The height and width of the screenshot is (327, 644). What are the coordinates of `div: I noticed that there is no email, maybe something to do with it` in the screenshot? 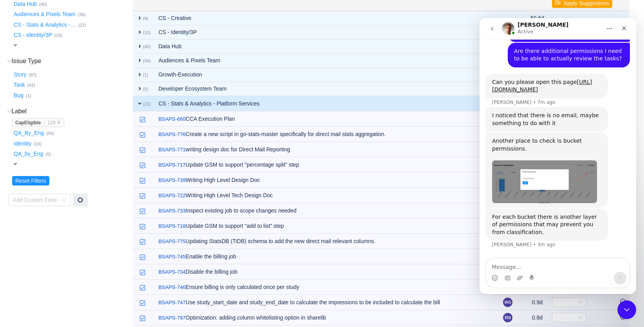 It's located at (67, 101).